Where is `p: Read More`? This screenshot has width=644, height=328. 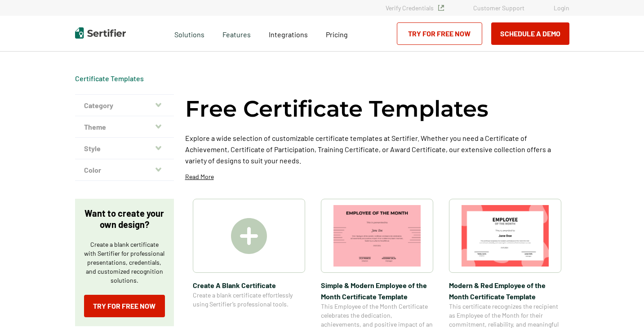 p: Read More is located at coordinates (199, 177).